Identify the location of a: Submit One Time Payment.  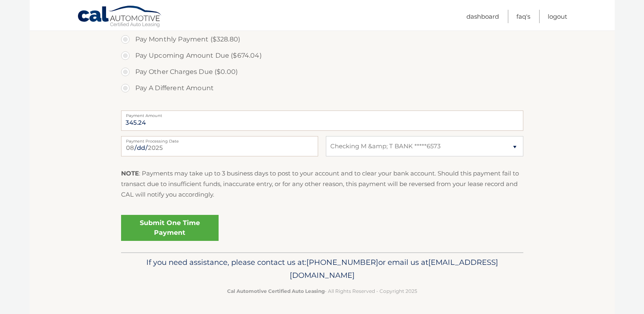
(170, 228).